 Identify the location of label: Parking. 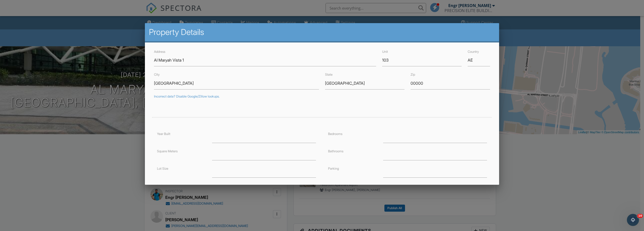
(334, 168).